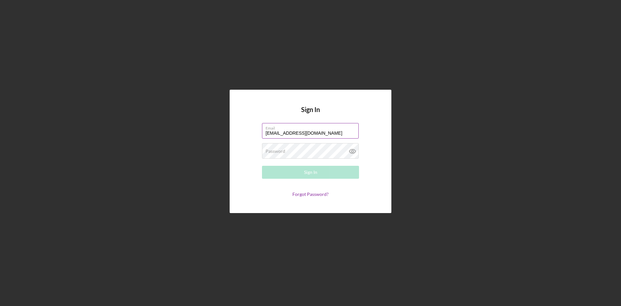  I want to click on label: Email, so click(312, 127).